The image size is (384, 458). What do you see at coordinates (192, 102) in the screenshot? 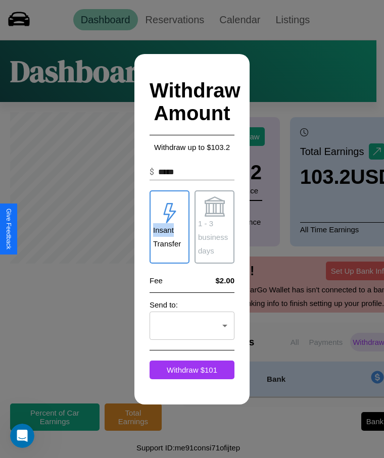
I see `h2: Withdraw Amount` at bounding box center [192, 102].